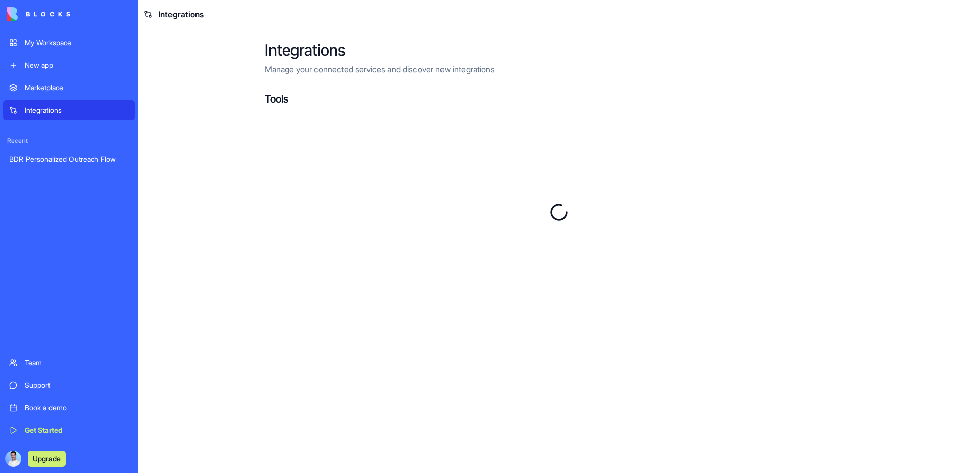  I want to click on div: Team, so click(77, 363).